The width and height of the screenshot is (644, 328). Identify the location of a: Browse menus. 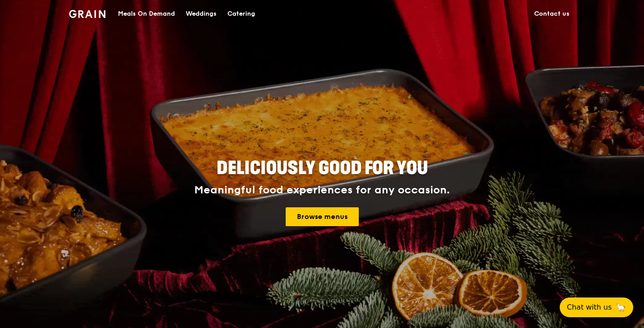
(322, 217).